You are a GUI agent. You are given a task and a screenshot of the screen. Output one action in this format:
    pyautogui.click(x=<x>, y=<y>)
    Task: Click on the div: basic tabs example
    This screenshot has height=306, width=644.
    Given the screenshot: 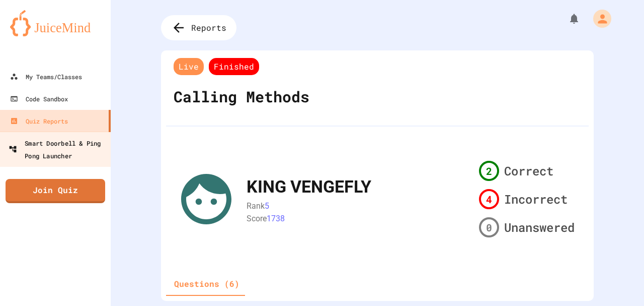 What is the action you would take?
    pyautogui.click(x=207, y=283)
    